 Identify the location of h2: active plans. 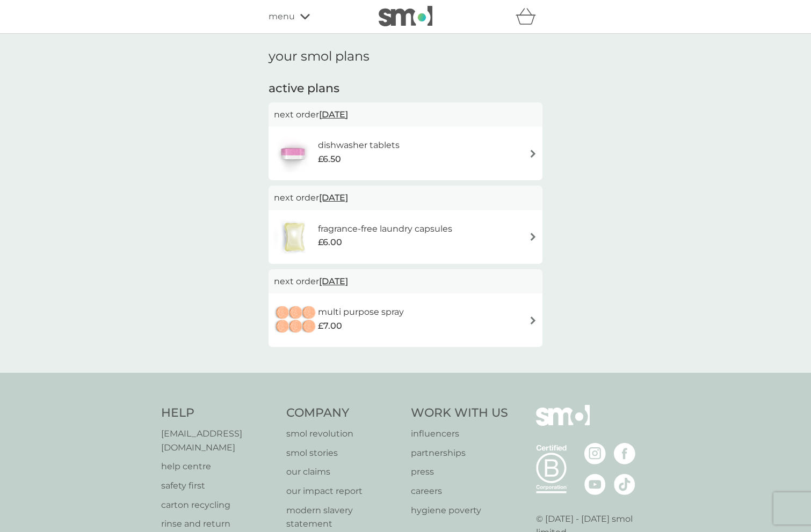
(405, 88).